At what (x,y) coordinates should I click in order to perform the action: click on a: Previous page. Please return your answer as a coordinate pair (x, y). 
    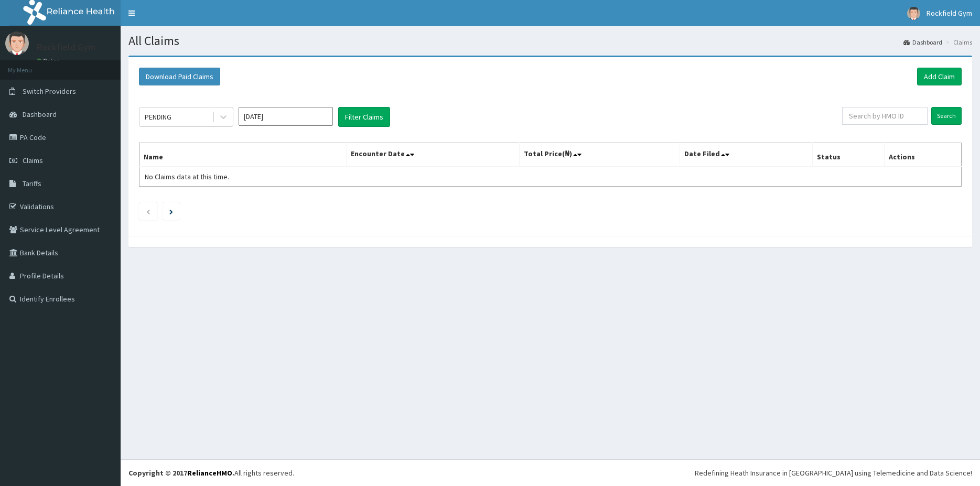
    Looking at the image, I should click on (148, 211).